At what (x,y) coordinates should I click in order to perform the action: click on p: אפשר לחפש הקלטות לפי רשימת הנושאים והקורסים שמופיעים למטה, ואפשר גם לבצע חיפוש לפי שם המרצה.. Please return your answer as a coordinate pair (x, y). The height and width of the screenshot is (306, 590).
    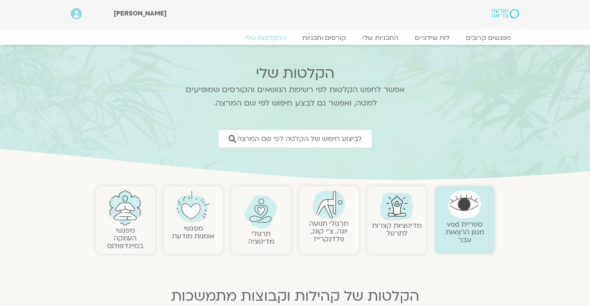
    Looking at the image, I should click on (295, 97).